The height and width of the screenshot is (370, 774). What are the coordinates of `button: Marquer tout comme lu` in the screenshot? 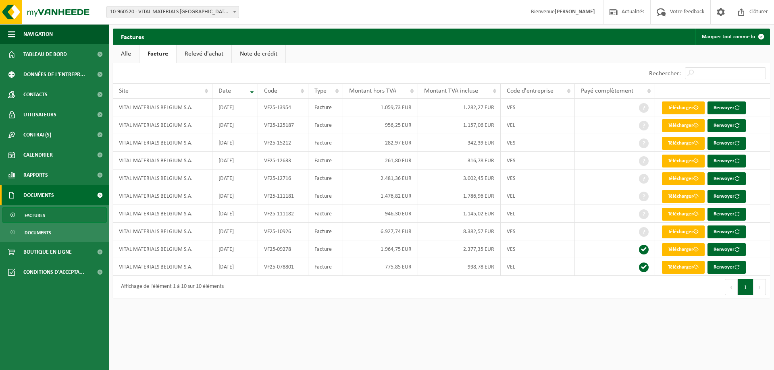 It's located at (732, 37).